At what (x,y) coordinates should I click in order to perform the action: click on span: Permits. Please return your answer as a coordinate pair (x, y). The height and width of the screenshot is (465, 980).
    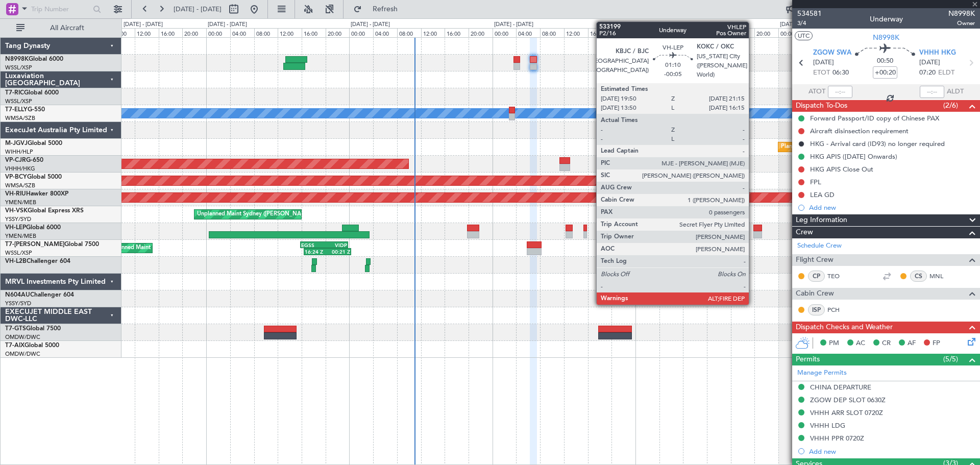
    Looking at the image, I should click on (807, 359).